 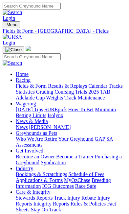 I want to click on a: Track Injury Rebate, so click(x=75, y=198).